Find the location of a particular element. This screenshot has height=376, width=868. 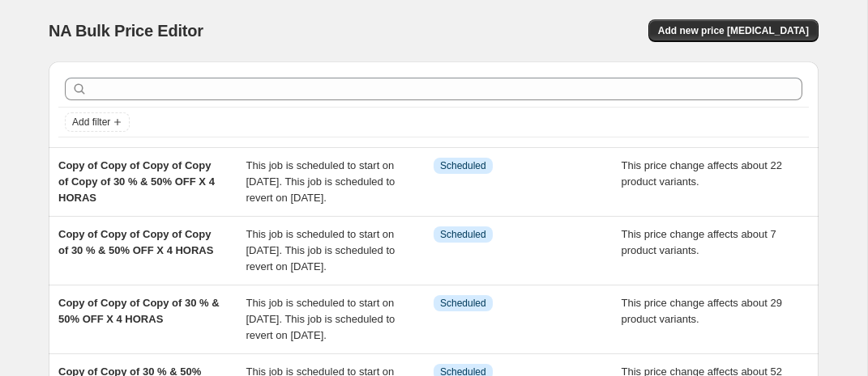

span: This price change affects about 29 product variants. is located at coordinates (702, 311).